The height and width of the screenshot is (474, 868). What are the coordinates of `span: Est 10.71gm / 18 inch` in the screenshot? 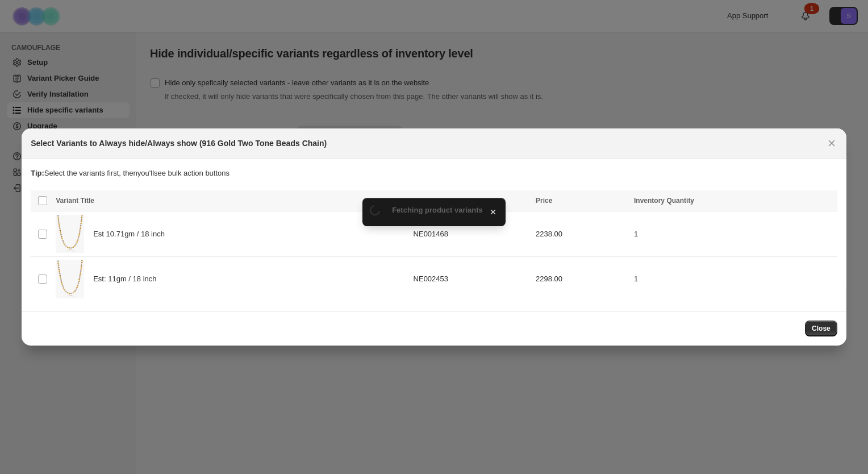 It's located at (132, 234).